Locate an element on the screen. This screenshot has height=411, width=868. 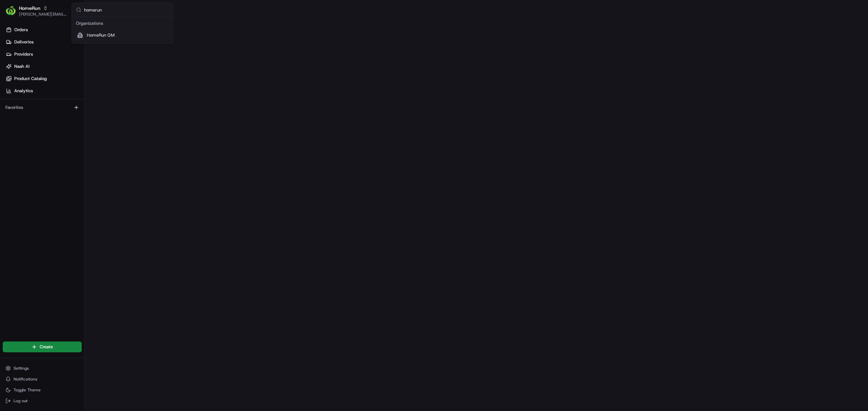
a: Analytics is located at coordinates (43, 91).